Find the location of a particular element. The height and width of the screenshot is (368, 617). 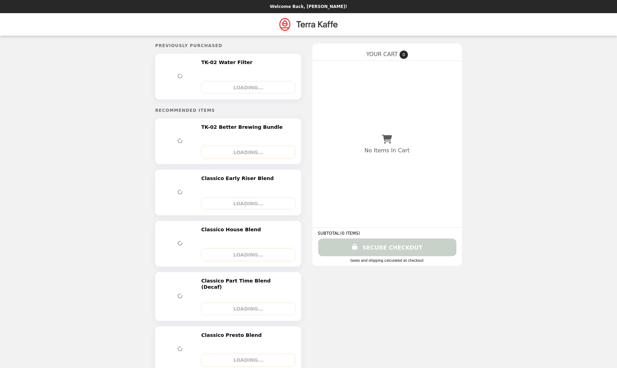

h2: Classico House Blend is located at coordinates (232, 230).